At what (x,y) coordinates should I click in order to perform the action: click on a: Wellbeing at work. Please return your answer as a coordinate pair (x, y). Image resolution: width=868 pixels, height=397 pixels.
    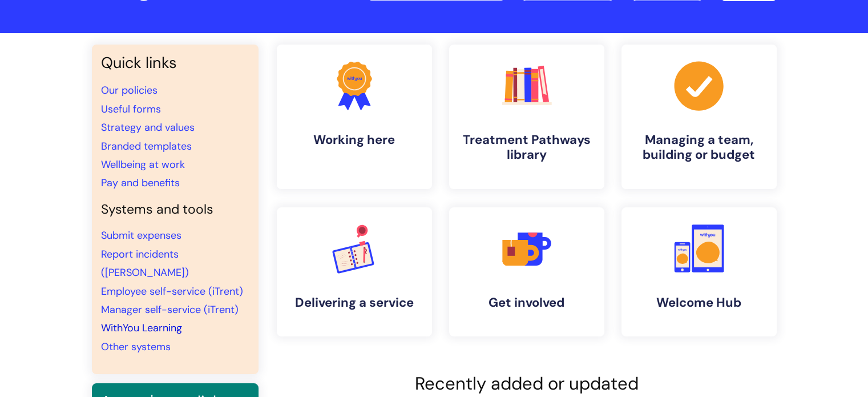
    Looking at the image, I should click on (143, 165).